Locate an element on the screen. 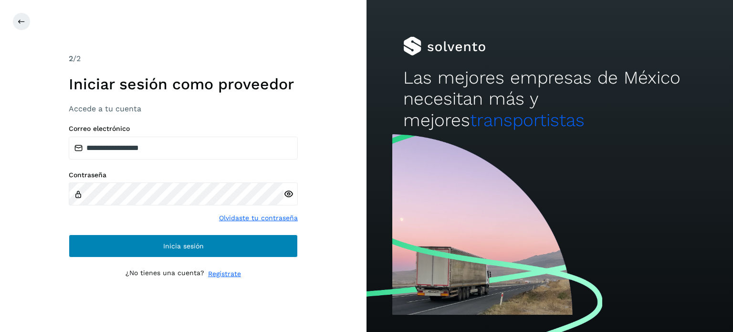 The height and width of the screenshot is (332, 733). a: Olvidaste tu contraseña is located at coordinates (258, 218).